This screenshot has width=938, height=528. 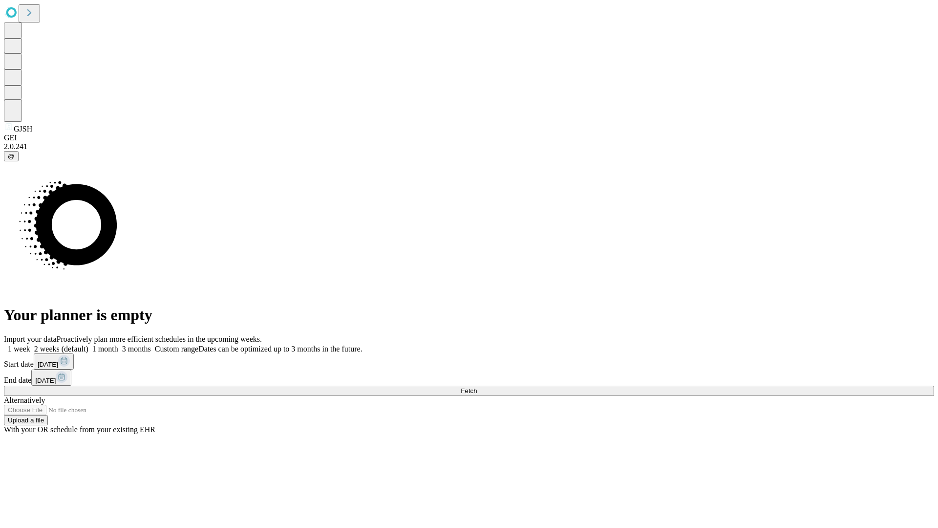 What do you see at coordinates (23, 128) in the screenshot?
I see `span: GJSH` at bounding box center [23, 128].